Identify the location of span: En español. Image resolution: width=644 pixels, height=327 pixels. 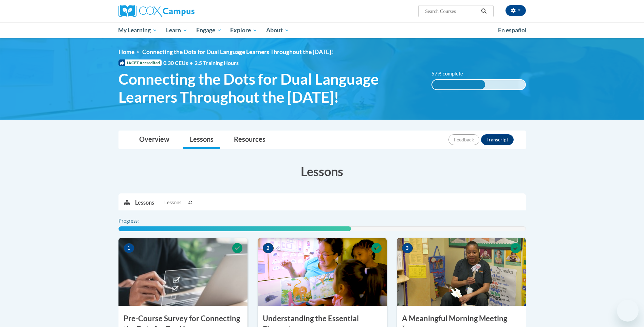
(513, 30).